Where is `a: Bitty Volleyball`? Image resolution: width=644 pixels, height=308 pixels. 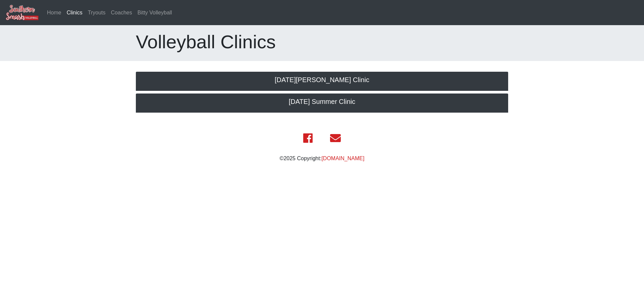
a: Bitty Volleyball is located at coordinates (155, 13).